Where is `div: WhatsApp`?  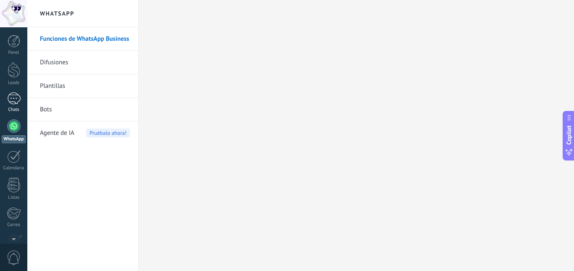
div: WhatsApp is located at coordinates (13, 139).